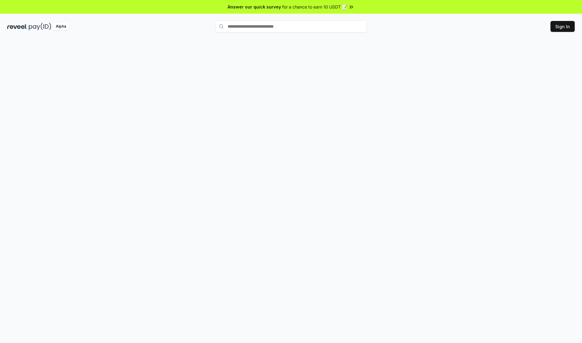  I want to click on span: Answer our quick survey, so click(255, 7).